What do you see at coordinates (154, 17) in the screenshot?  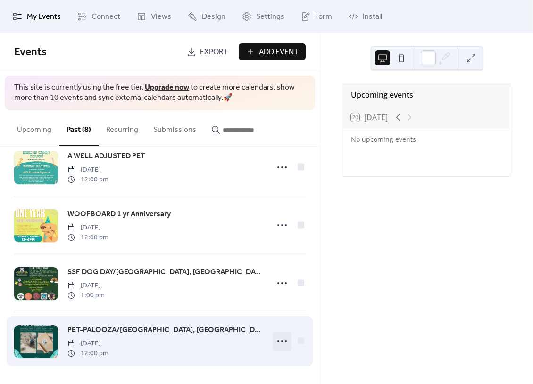 I see `a: Views` at bounding box center [154, 17].